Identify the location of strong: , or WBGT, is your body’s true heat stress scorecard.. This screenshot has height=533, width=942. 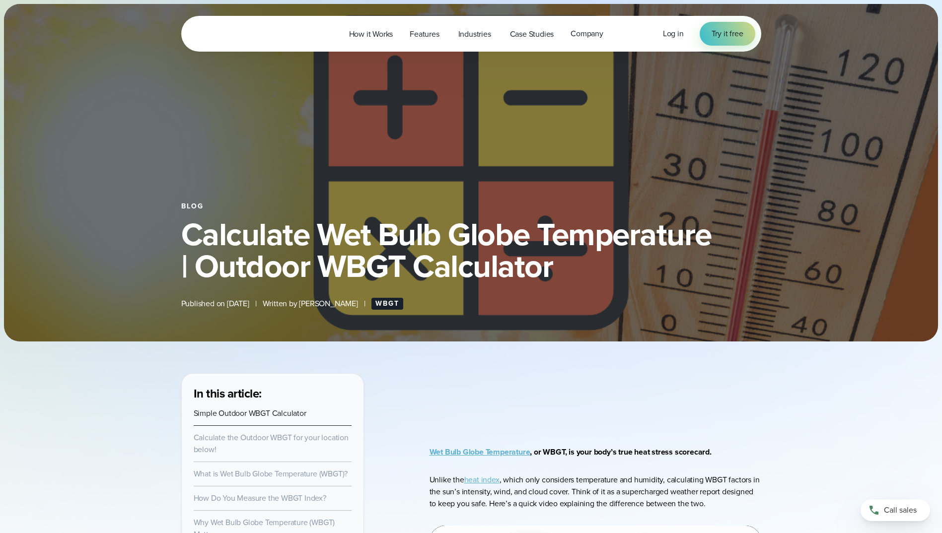
(571, 452).